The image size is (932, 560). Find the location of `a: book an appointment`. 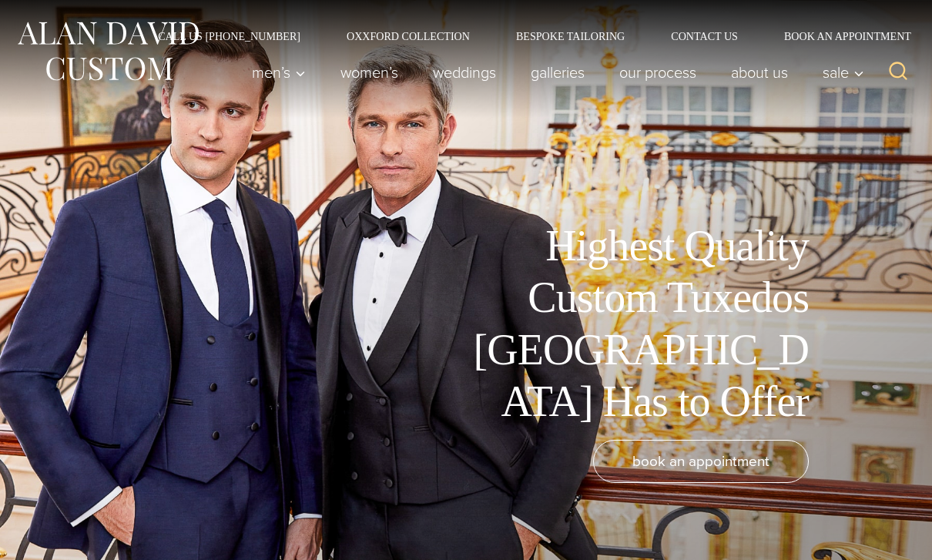

a: book an appointment is located at coordinates (701, 461).